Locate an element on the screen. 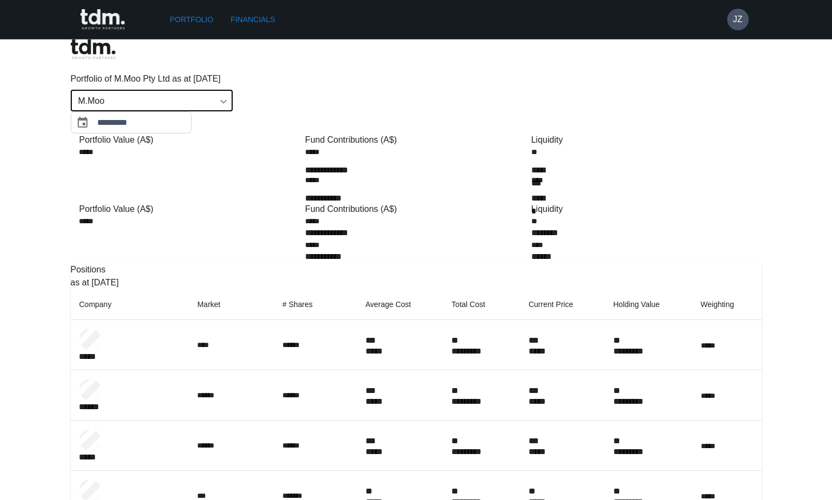 This screenshot has width=832, height=500. th: Holding Value is located at coordinates (649, 304).